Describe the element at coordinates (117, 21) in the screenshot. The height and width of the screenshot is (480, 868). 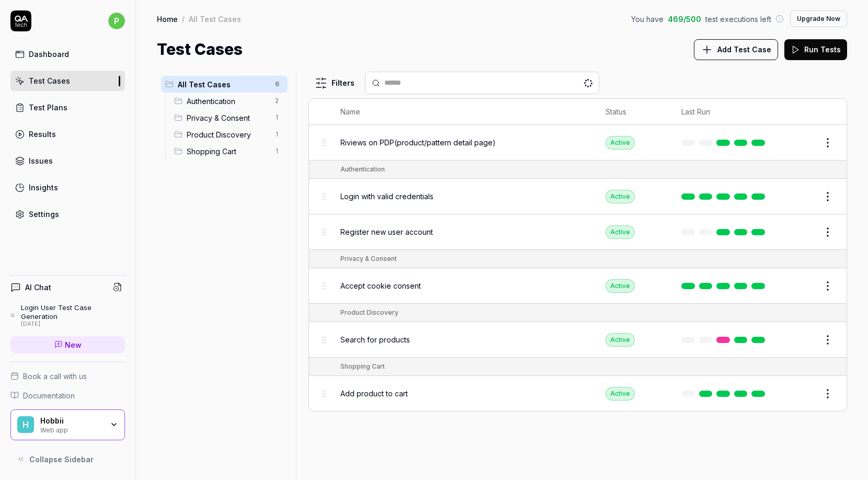
I see `button: p` at that location.